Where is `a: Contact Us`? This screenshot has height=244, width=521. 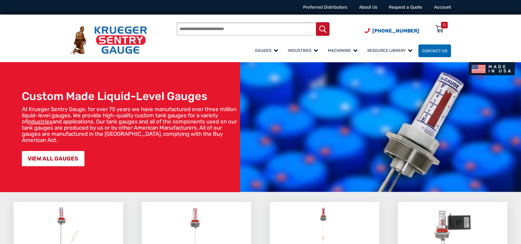
a: Contact Us is located at coordinates (435, 51).